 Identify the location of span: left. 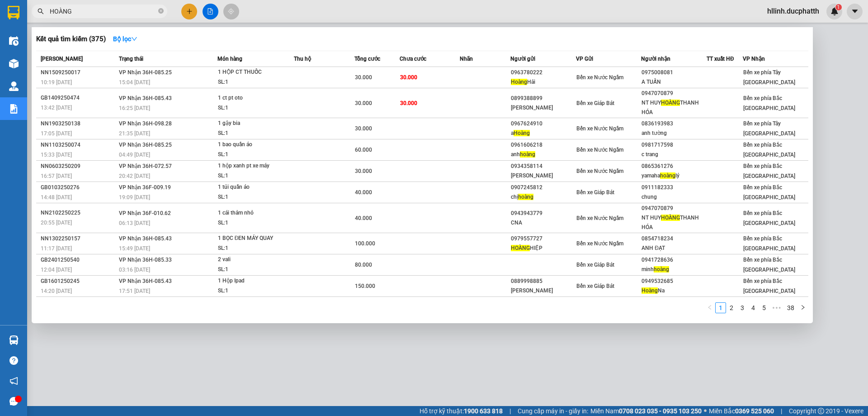
(710, 307).